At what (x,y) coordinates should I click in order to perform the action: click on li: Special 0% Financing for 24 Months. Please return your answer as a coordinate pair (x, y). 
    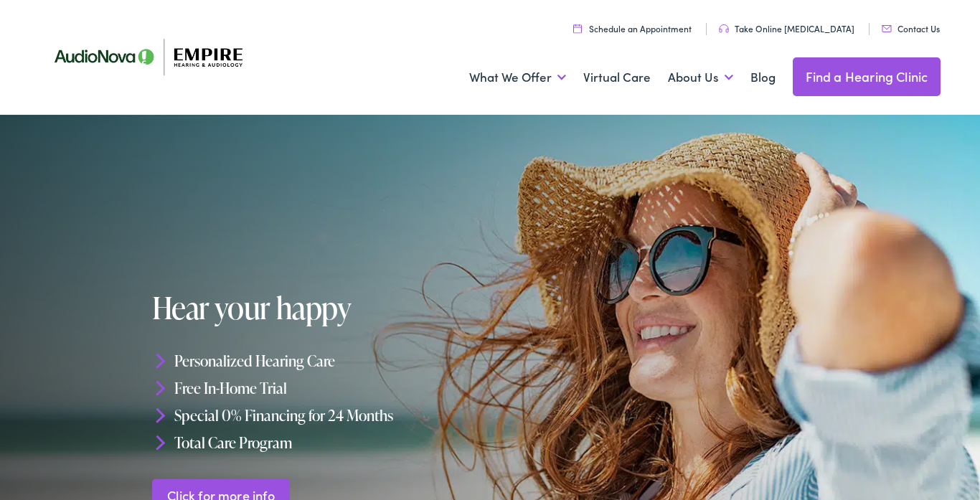
    Looking at the image, I should click on (323, 415).